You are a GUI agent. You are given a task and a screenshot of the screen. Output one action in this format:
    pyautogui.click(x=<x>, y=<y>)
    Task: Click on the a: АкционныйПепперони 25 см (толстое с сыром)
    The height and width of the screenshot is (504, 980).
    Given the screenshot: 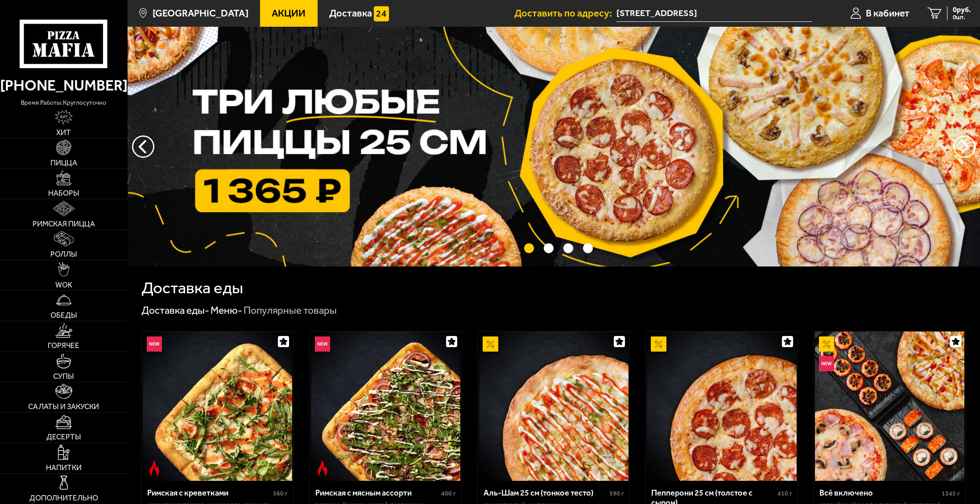 What is the action you would take?
    pyautogui.click(x=722, y=406)
    